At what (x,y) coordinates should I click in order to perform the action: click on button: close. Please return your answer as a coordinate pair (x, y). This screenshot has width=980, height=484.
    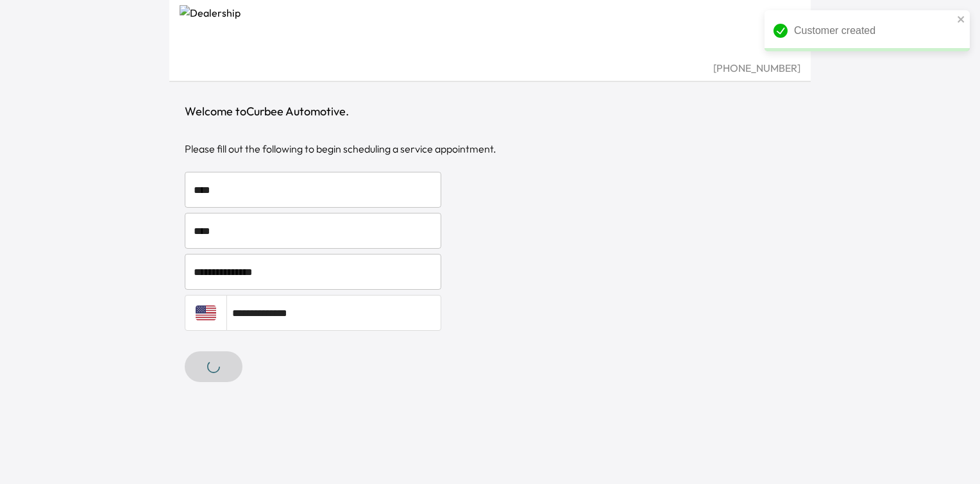
    Looking at the image, I should click on (962, 19).